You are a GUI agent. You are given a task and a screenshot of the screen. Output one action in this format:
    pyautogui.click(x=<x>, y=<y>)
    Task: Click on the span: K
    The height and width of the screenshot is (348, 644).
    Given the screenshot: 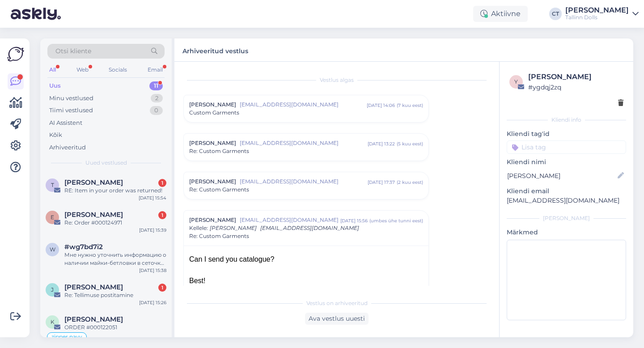 What is the action you would take?
    pyautogui.click(x=53, y=322)
    